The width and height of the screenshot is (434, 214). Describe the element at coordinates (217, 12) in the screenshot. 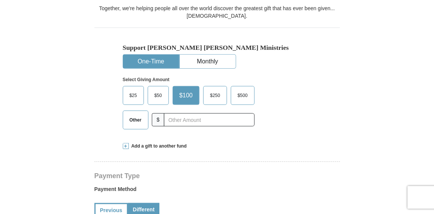

I see `div: Together, we're helping people all over the world discover the greatest gift that has ever been g...` at that location.